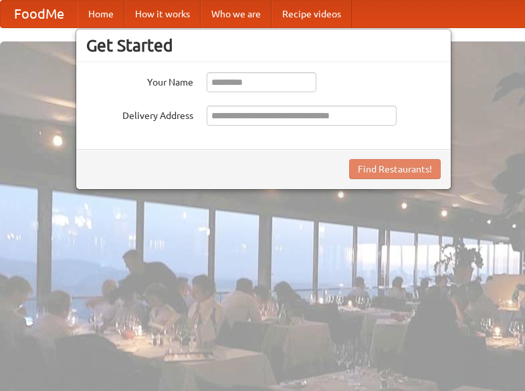 Image resolution: width=525 pixels, height=391 pixels. What do you see at coordinates (236, 14) in the screenshot?
I see `a: Who we are` at bounding box center [236, 14].